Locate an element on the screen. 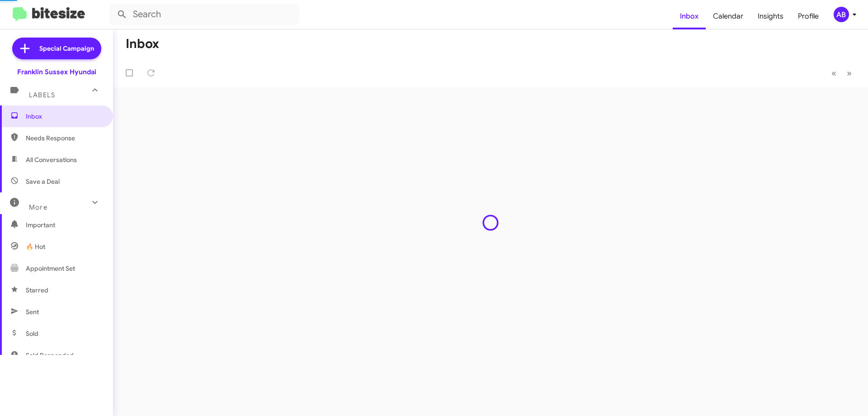  div: Franklin Sussex Hyundai is located at coordinates (57, 72).